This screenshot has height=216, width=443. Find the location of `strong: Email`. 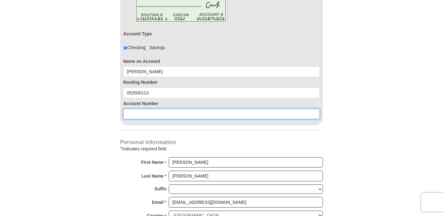

strong: Email is located at coordinates (158, 202).